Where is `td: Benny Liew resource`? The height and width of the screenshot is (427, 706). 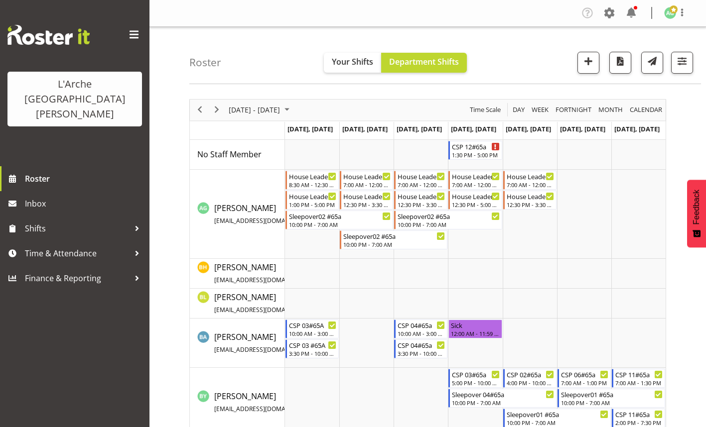
td: Benny Liew resource is located at coordinates (237, 304).